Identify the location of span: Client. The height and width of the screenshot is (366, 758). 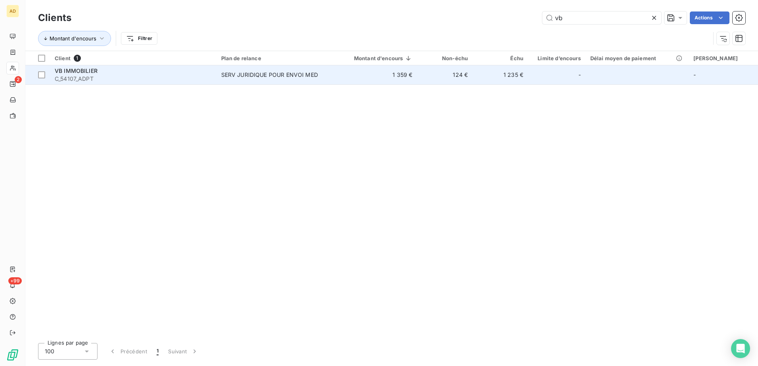
(63, 58).